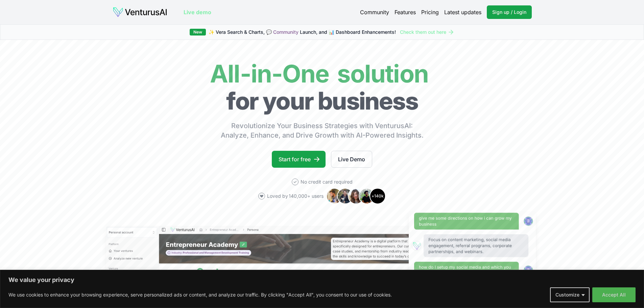  Describe the element at coordinates (322, 280) in the screenshot. I see `p: We value your privacy` at that location.